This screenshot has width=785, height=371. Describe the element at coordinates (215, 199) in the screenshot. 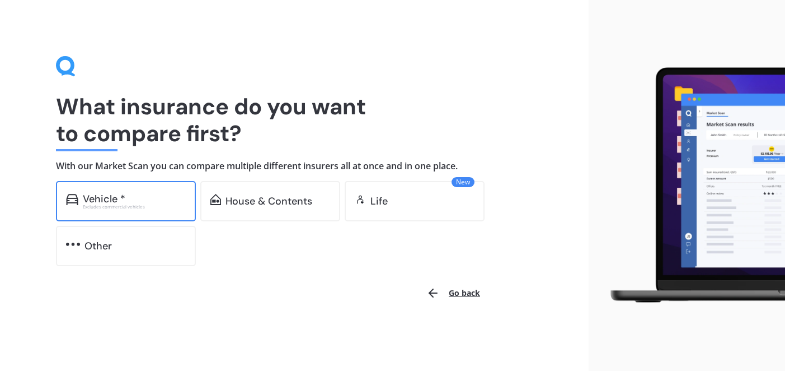

I see `img: home-and-contents.b802091223b8502ef2dd.svg` at that location.